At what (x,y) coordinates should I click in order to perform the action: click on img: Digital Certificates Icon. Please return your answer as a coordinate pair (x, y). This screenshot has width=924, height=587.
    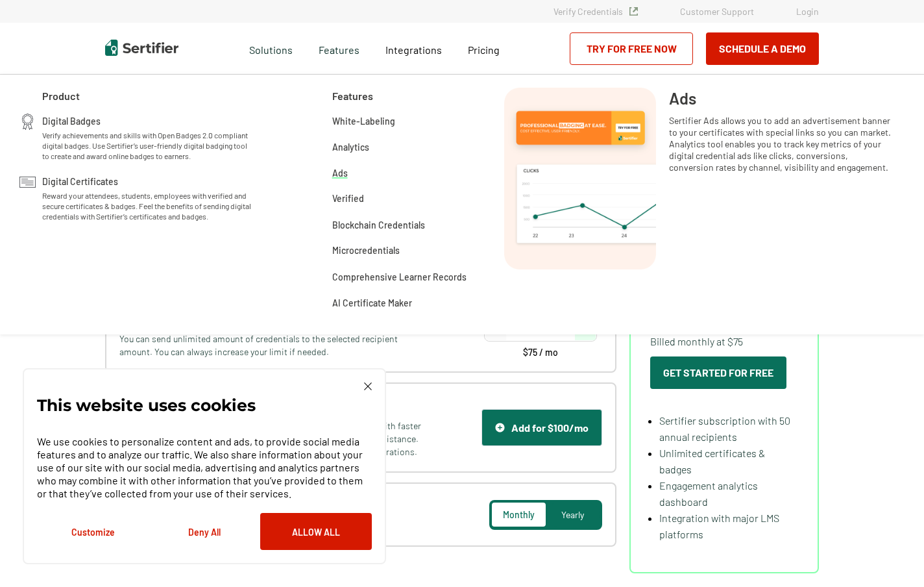
    Looking at the image, I should click on (27, 181).